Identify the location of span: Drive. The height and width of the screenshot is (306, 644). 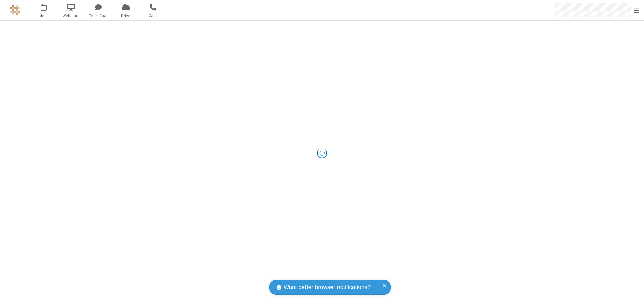
(126, 16).